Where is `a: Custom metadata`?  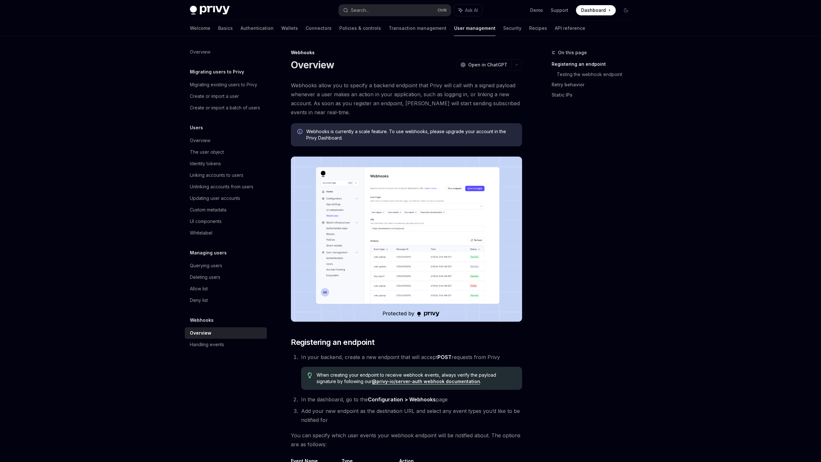 a: Custom metadata is located at coordinates (226, 210).